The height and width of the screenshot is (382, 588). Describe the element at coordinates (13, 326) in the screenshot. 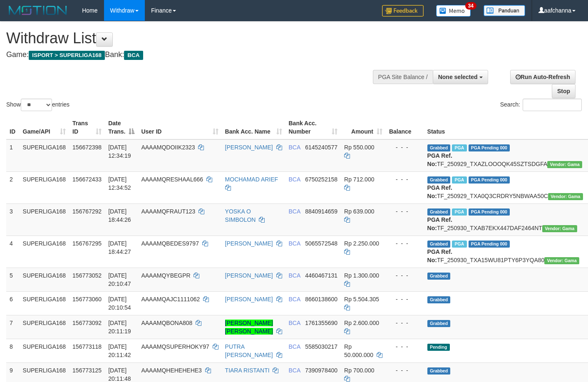

I see `td: 7` at that location.